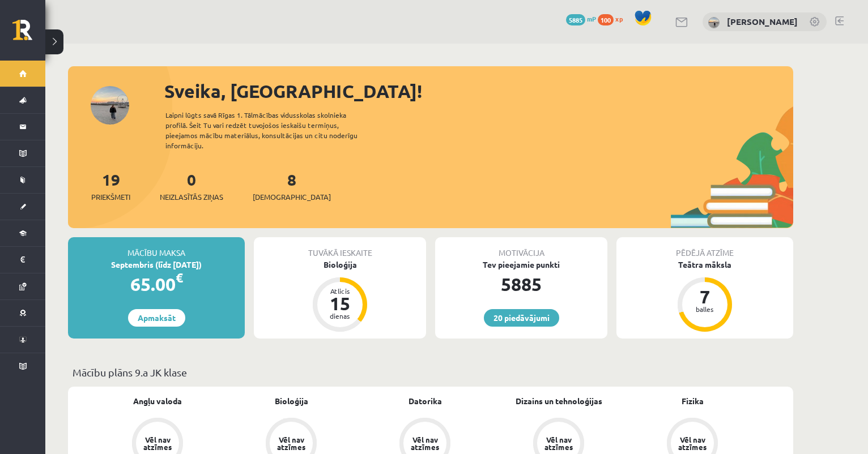 The height and width of the screenshot is (454, 868). I want to click on a: 0Neizlasītās ziņas, so click(191, 185).